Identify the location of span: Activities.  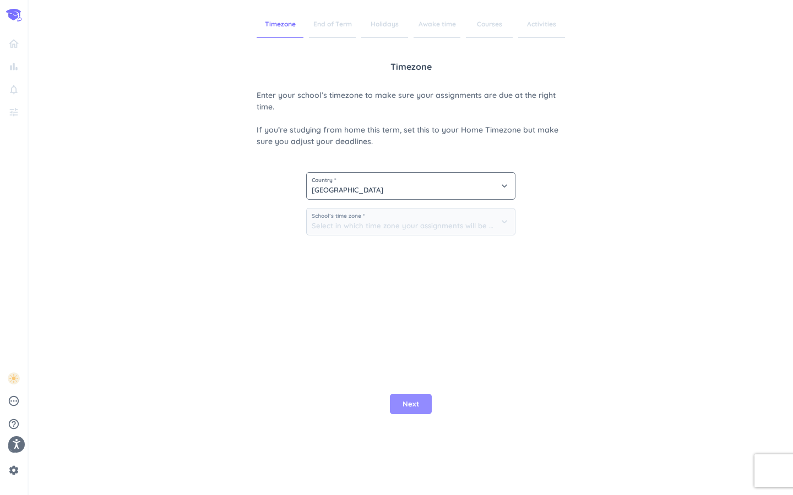
(541, 24).